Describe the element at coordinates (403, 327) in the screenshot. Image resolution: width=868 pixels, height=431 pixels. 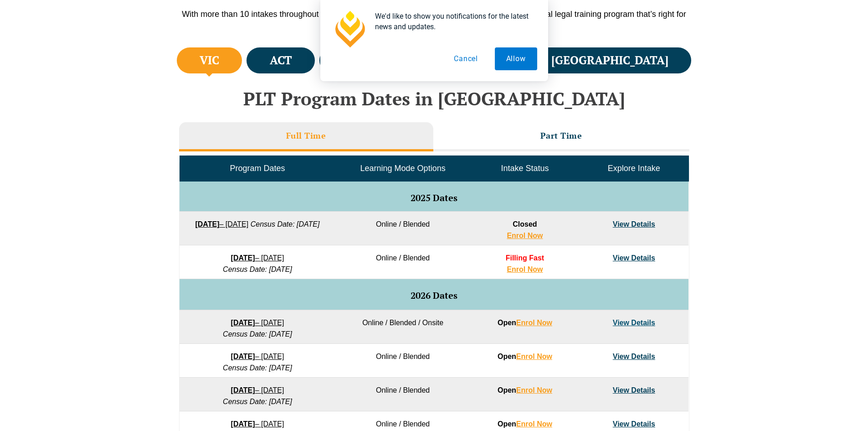
I see `td: Online / Blended / Onsite` at that location.